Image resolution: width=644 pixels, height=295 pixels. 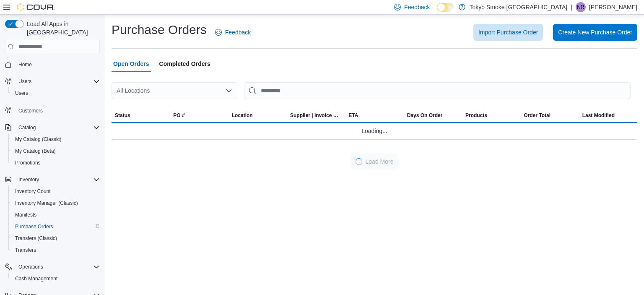 What do you see at coordinates (33, 191) in the screenshot?
I see `a: Inventory Count` at bounding box center [33, 191].